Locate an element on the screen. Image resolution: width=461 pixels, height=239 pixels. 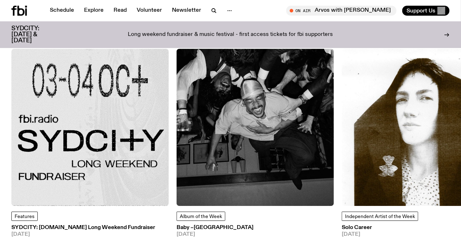
a: Newsletter is located at coordinates (186, 11).